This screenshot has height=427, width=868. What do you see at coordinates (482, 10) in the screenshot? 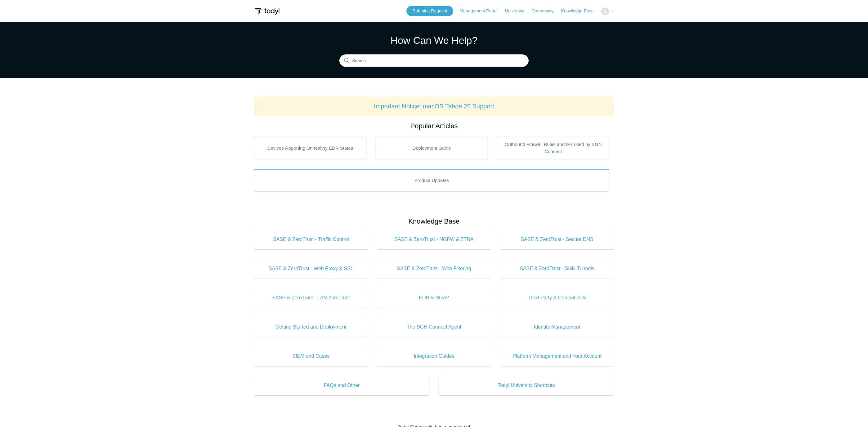
I see `a: Management Portal` at bounding box center [482, 10].